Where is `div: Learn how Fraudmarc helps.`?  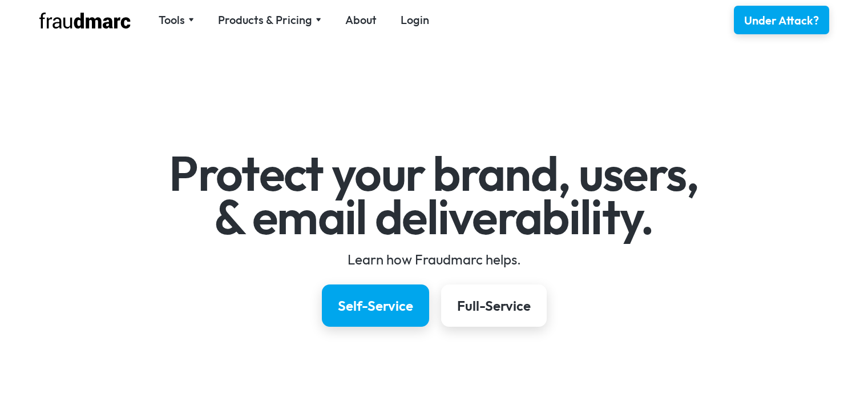 div: Learn how Fraudmarc helps. is located at coordinates (434, 259).